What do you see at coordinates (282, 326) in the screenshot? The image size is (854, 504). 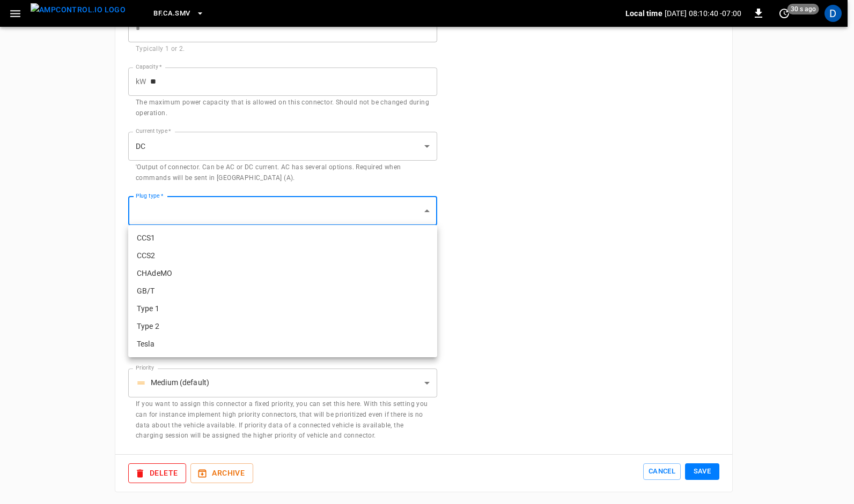 I see `li: Type 2` at bounding box center [282, 326].